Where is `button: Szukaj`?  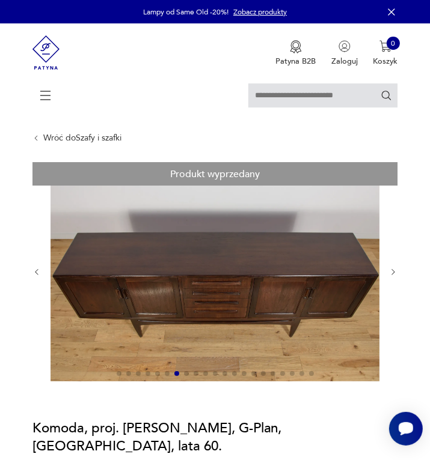
button: Szukaj is located at coordinates (386, 95).